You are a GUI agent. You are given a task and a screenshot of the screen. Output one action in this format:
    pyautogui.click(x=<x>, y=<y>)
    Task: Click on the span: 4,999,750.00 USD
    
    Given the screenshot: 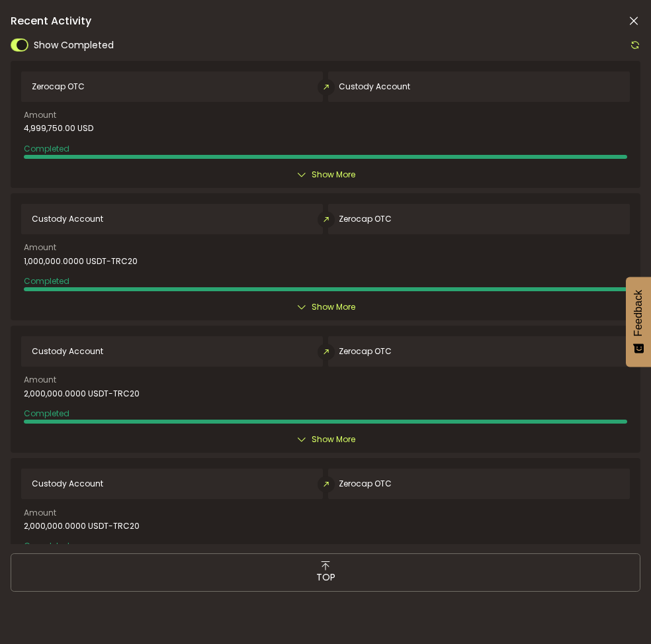 What is the action you would take?
    pyautogui.click(x=59, y=128)
    